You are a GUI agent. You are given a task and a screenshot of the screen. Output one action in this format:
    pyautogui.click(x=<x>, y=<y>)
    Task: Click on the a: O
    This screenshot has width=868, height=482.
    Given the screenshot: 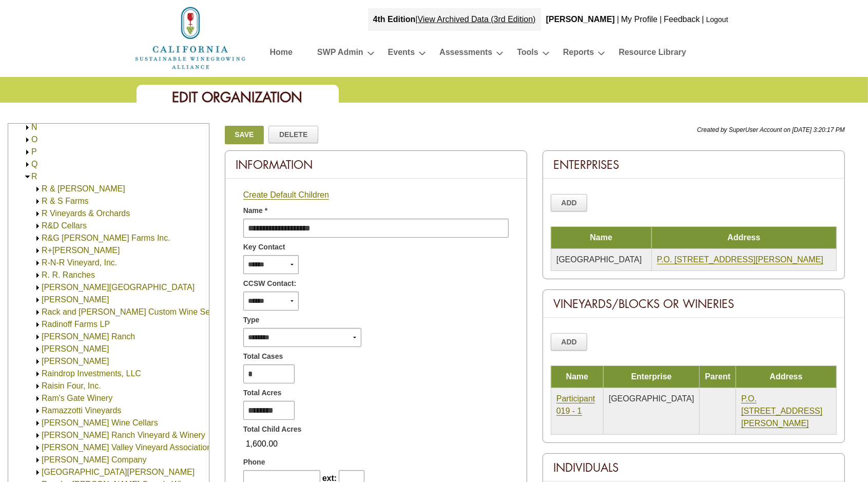 What is the action you would take?
    pyautogui.click(x=34, y=139)
    